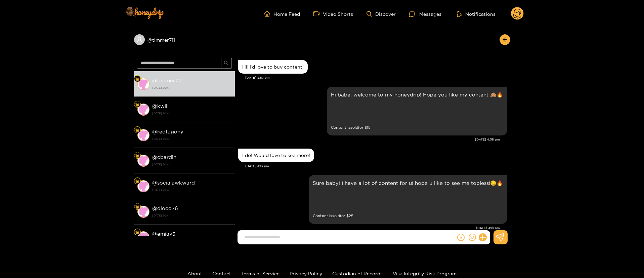  I want to click on div: Sep. 9, 4:13 pm, so click(276, 156).